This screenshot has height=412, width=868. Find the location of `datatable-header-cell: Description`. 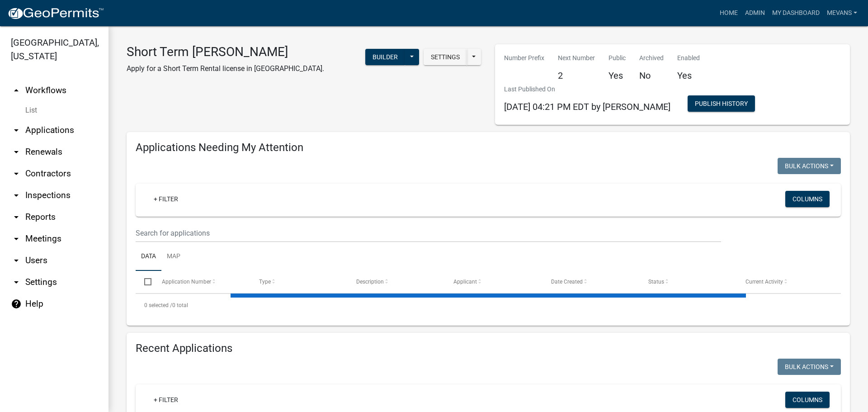

datatable-header-cell: Description is located at coordinates (396, 281).